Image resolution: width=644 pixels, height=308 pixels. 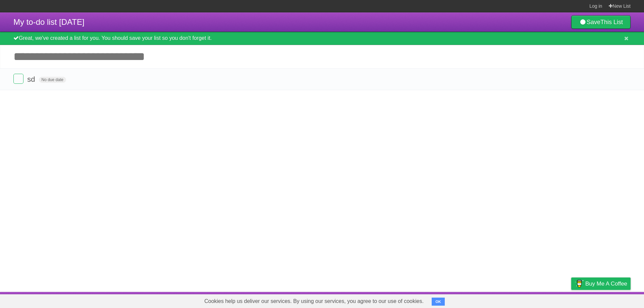 What do you see at coordinates (19, 79) in the screenshot?
I see `label: Done` at bounding box center [19, 79].